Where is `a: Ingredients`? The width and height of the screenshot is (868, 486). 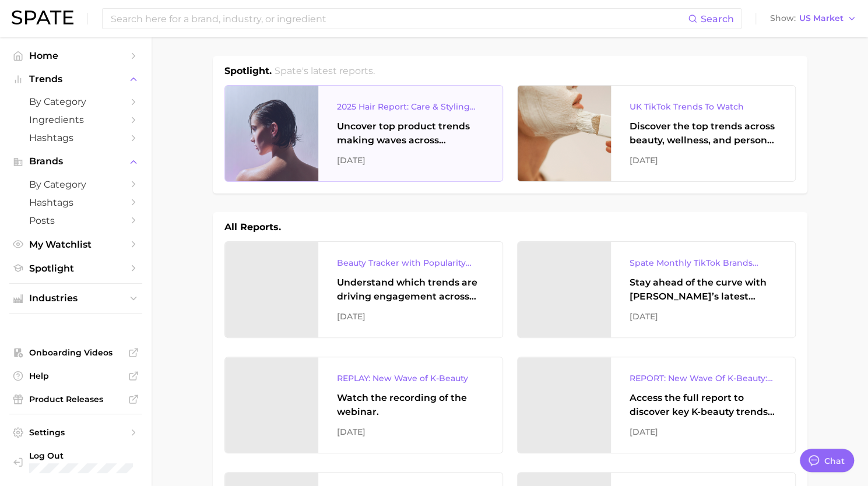 a: Ingredients is located at coordinates (76, 120).